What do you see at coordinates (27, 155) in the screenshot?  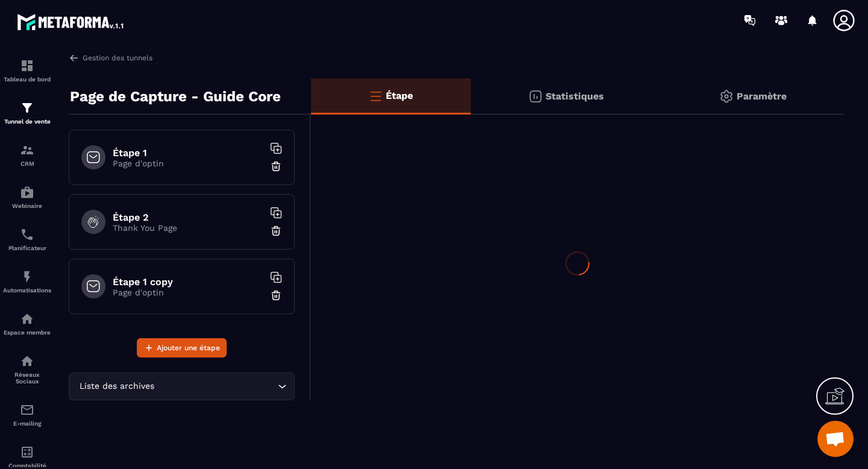 I see `a: formationformationCRM` at bounding box center [27, 155].